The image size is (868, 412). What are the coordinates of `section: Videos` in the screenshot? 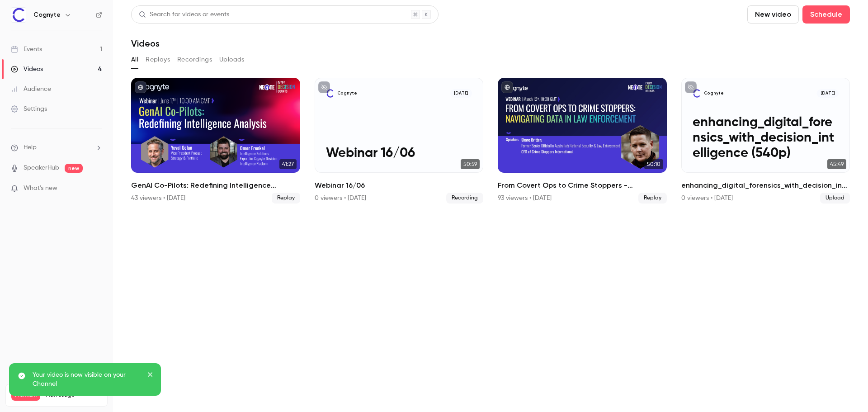 It's located at (491, 206).